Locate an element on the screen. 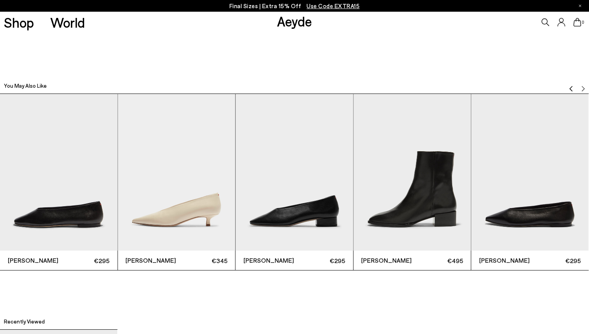 The width and height of the screenshot is (589, 334). div: 5 / 6 is located at coordinates (412, 182).